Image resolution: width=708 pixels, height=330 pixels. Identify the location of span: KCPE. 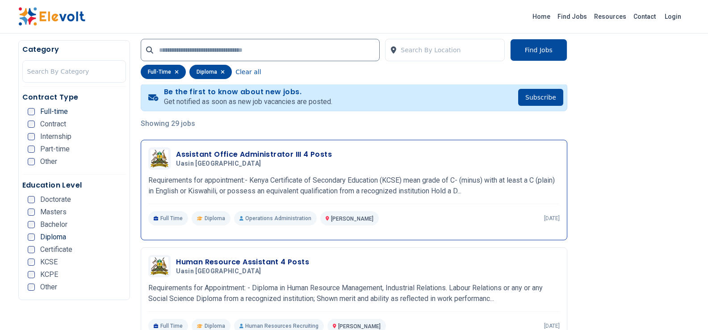
(49, 275).